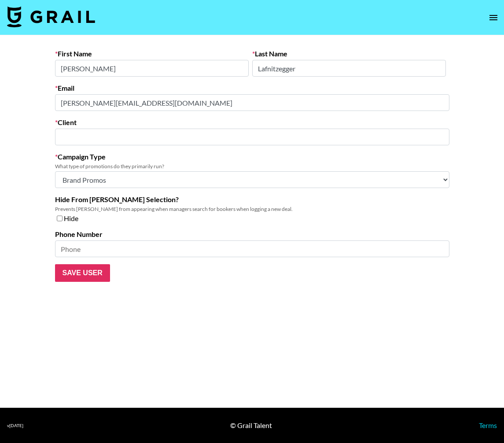 The height and width of the screenshot is (443, 504). I want to click on input: Last Name, so click(349, 68).